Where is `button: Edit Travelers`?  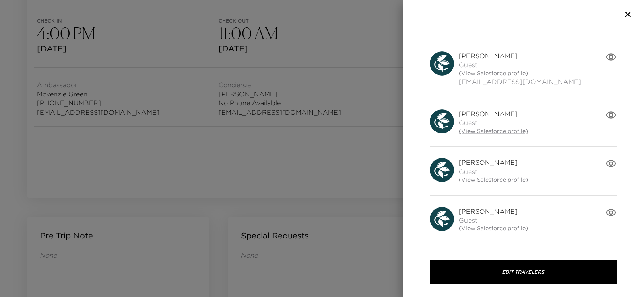
button: Edit Travelers is located at coordinates (523, 272).